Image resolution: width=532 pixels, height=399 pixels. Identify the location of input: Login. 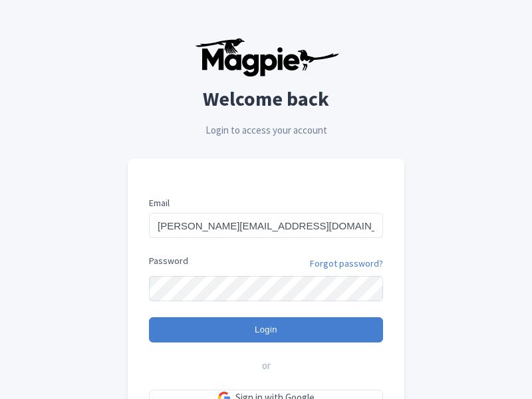
(266, 330).